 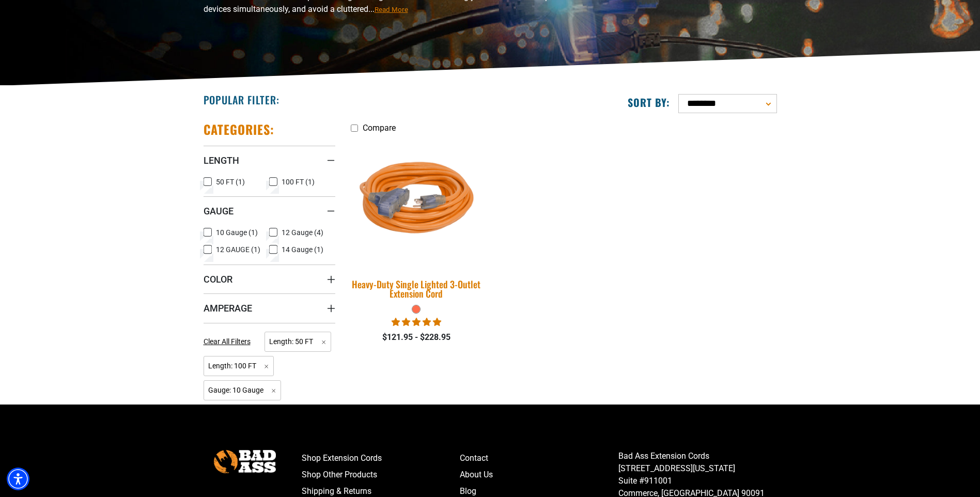 I want to click on span: Length: 100 FT, so click(x=238, y=366).